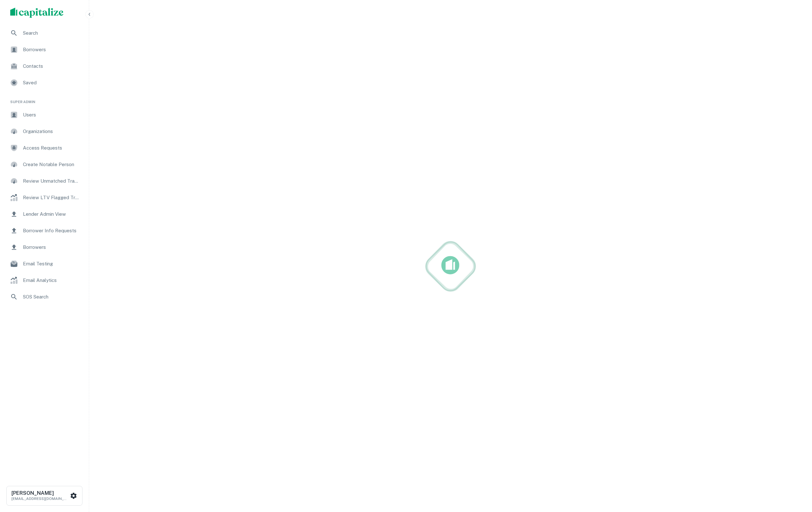  Describe the element at coordinates (45, 148) in the screenshot. I see `a: Access Requests` at that location.